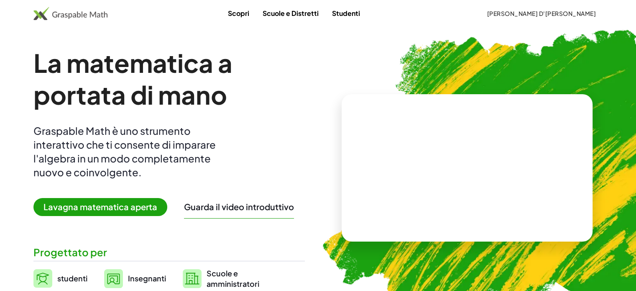  Describe the element at coordinates (239, 207) in the screenshot. I see `button: Guarda il video introduttivo` at that location.